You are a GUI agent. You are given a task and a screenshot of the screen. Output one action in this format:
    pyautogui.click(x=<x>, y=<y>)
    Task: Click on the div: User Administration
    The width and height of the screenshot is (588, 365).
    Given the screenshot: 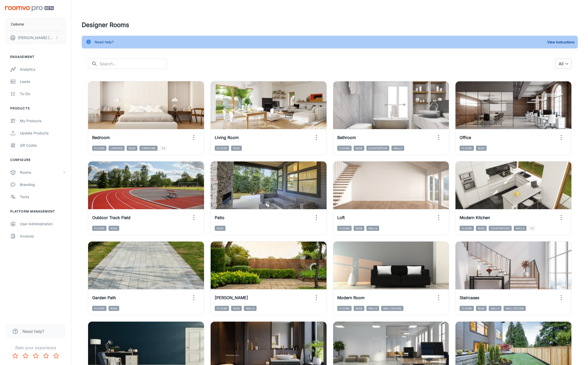 What is the action you would take?
    pyautogui.click(x=43, y=224)
    